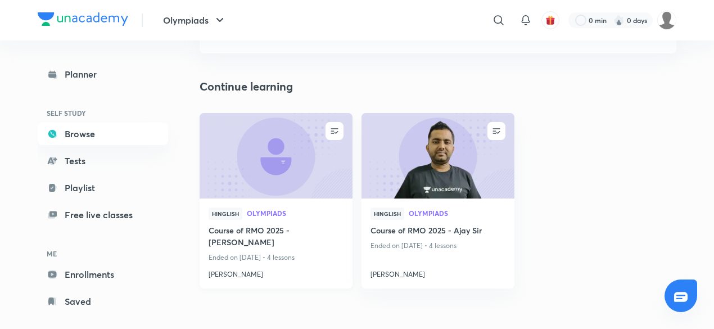  Describe the element at coordinates (103, 161) in the screenshot. I see `a: Tests` at that location.